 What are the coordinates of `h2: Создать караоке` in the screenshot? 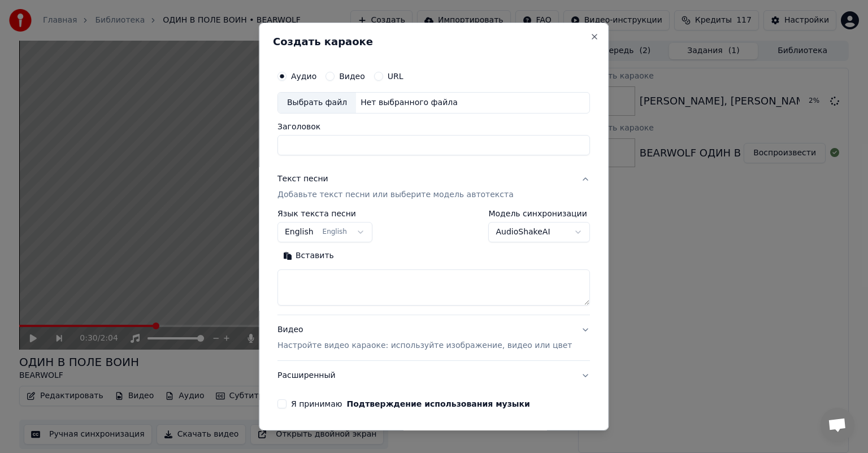 It's located at (433, 42).